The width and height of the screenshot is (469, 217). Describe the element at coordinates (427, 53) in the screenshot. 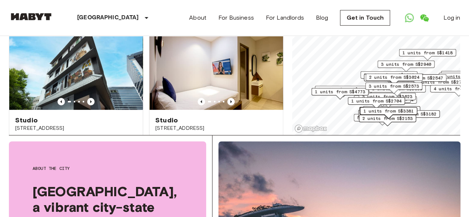

I see `span: 1 units from S$1418` at that location.